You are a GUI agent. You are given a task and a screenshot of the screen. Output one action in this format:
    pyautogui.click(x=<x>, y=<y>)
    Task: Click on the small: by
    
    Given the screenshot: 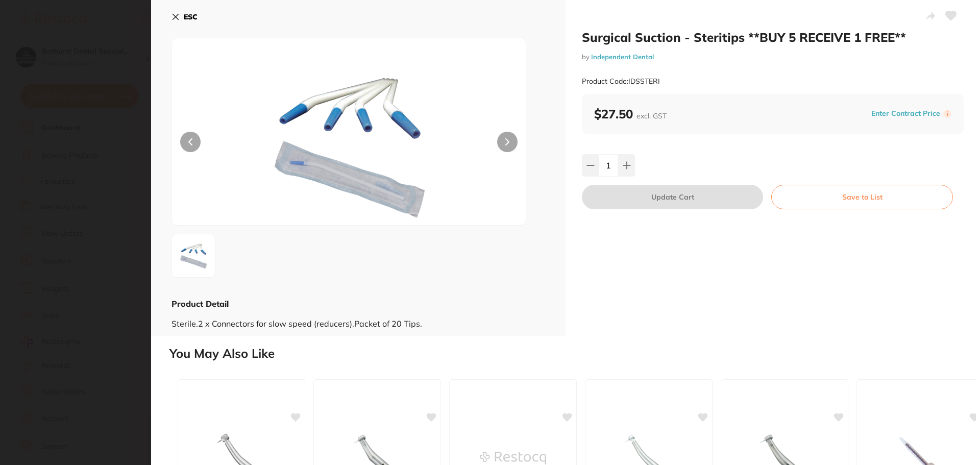 What is the action you would take?
    pyautogui.click(x=773, y=57)
    